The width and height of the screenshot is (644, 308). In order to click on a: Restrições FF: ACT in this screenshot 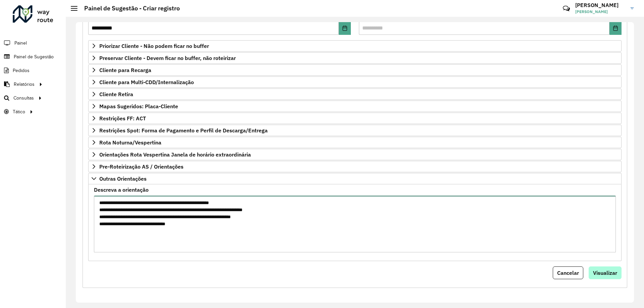, I will do `click(355, 118)`.